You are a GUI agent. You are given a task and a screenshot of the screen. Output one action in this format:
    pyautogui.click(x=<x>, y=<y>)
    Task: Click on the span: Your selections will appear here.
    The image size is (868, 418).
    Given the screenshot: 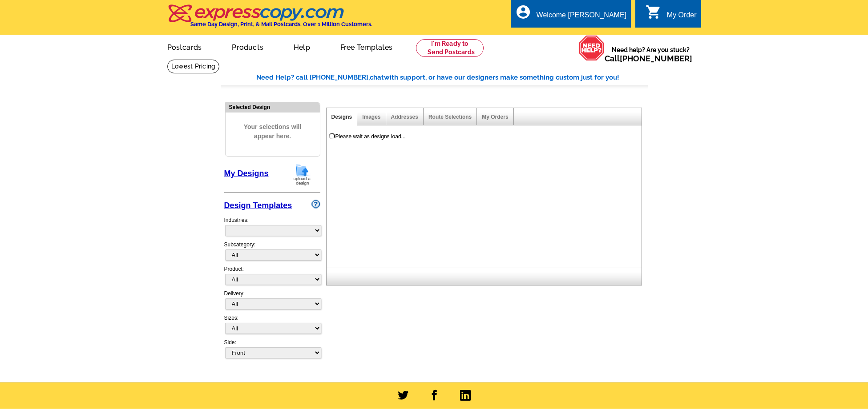 What is the action you would take?
    pyautogui.click(x=273, y=131)
    